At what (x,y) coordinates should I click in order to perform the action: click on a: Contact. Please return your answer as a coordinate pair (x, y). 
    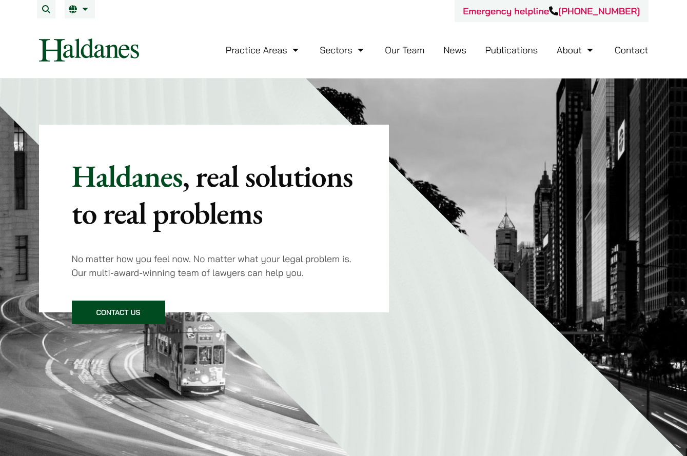
    Looking at the image, I should click on (631, 50).